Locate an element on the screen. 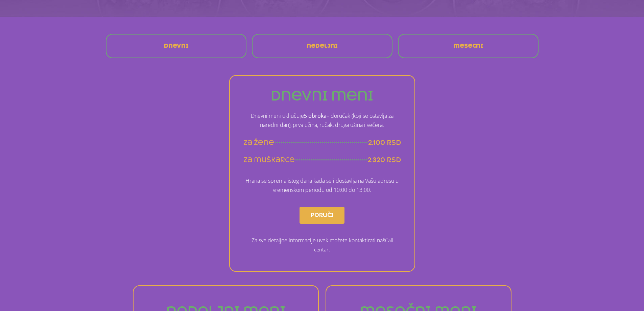 The image size is (644, 311). span: 2.320 rsd is located at coordinates (384, 160).